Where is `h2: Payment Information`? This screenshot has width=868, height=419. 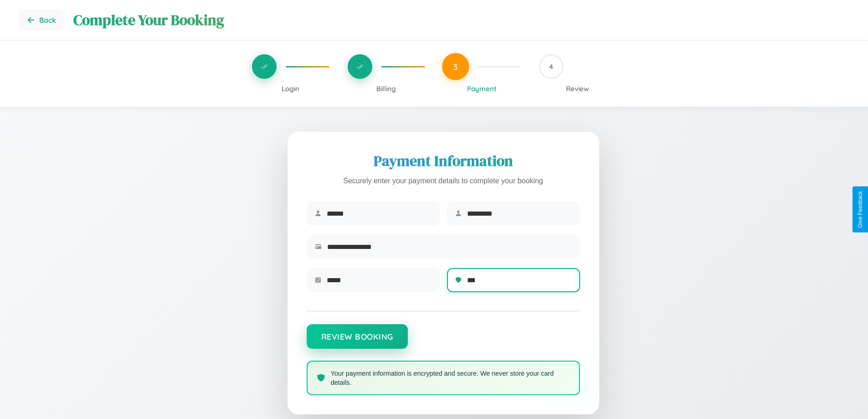
h2: Payment Information is located at coordinates (443, 161).